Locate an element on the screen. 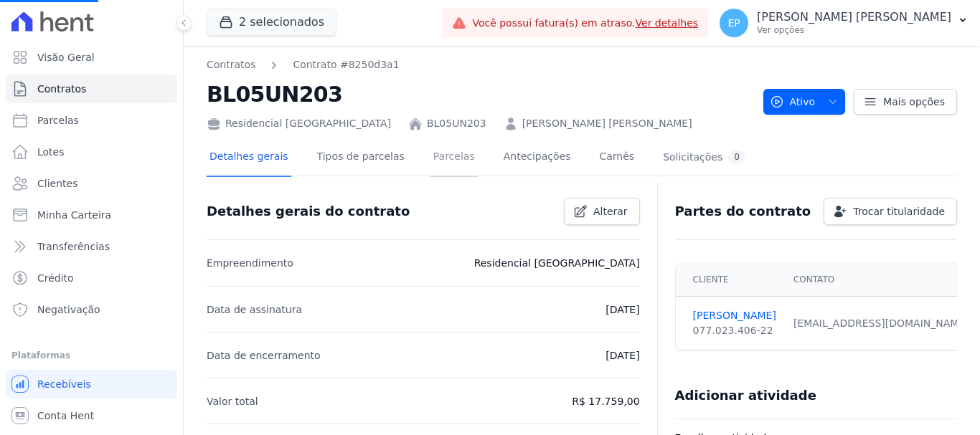  p: Data de assinatura is located at coordinates (254, 309).